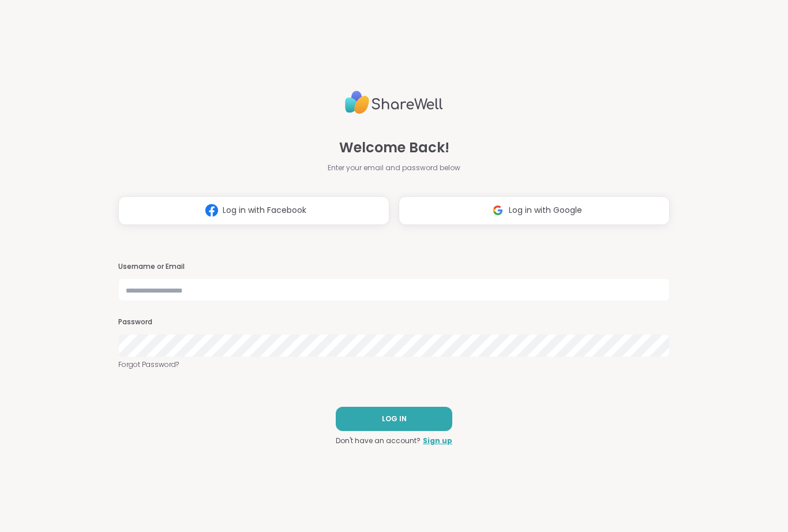 The image size is (788, 532). I want to click on span: LOG IN, so click(394, 419).